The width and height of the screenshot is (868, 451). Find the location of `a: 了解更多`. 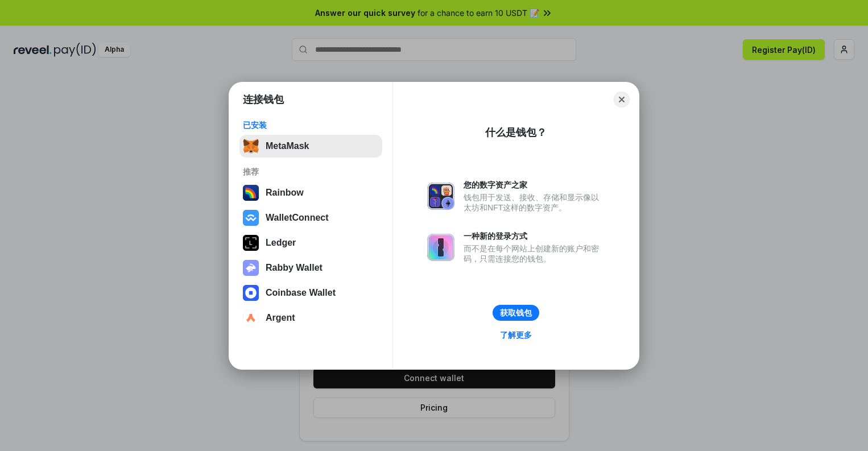

a: 了解更多 is located at coordinates (516, 335).